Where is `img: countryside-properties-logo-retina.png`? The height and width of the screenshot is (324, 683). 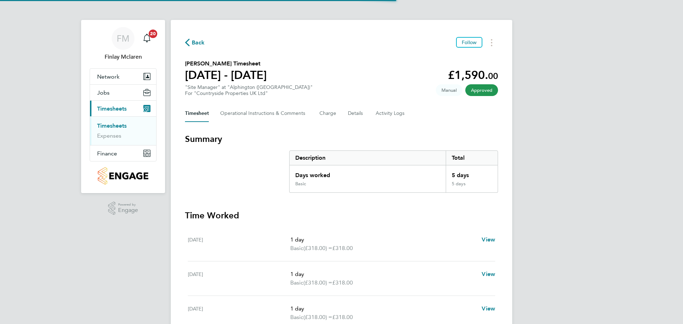
img: countryside-properties-logo-retina.png is located at coordinates (123, 176).